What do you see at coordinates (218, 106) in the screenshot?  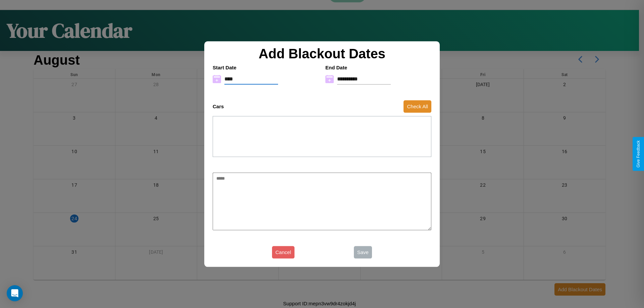 I see `h4: Cars` at bounding box center [218, 106].